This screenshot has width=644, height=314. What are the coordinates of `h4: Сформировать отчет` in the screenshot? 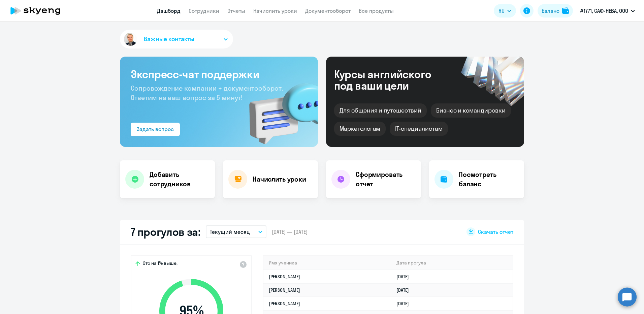 It's located at (386, 179).